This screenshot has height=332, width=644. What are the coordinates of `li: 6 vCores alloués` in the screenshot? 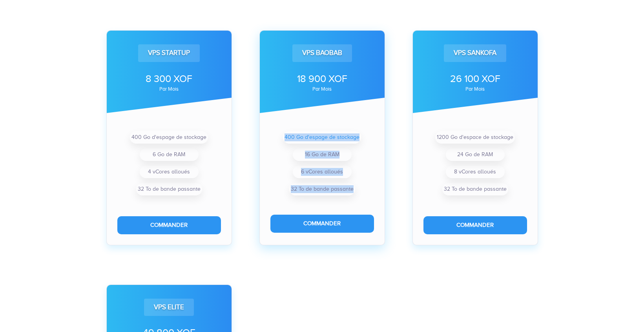 It's located at (322, 172).